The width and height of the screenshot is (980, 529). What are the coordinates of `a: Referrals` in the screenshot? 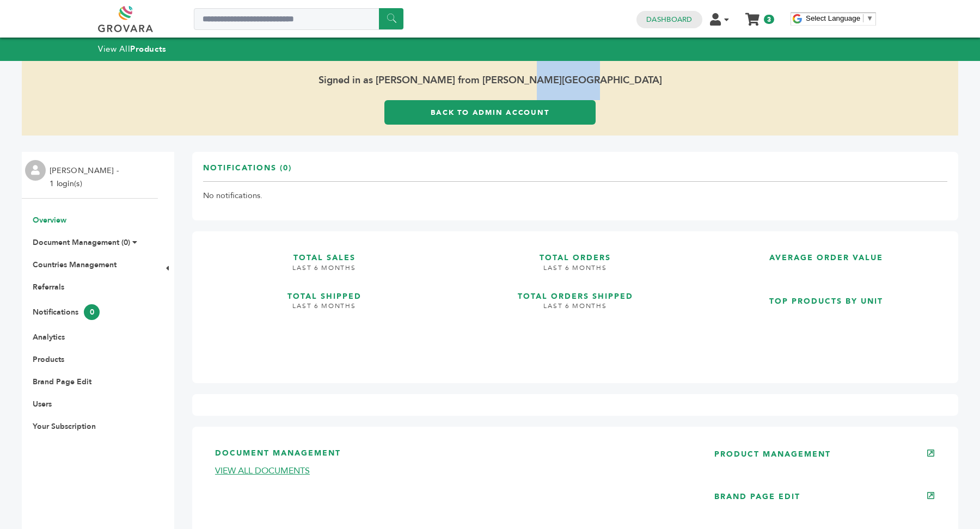 It's located at (49, 287).